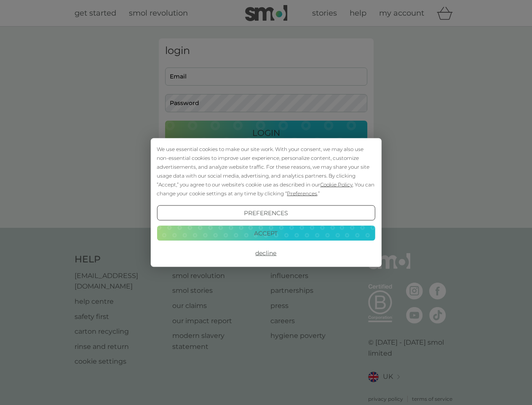  Describe the element at coordinates (336, 185) in the screenshot. I see `span: Cookie Policy` at that location.